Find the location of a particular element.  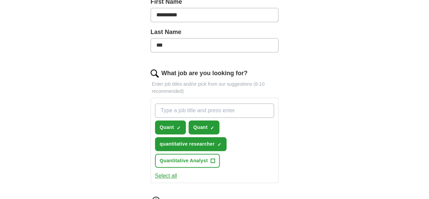

button: Select all is located at coordinates (166, 176).